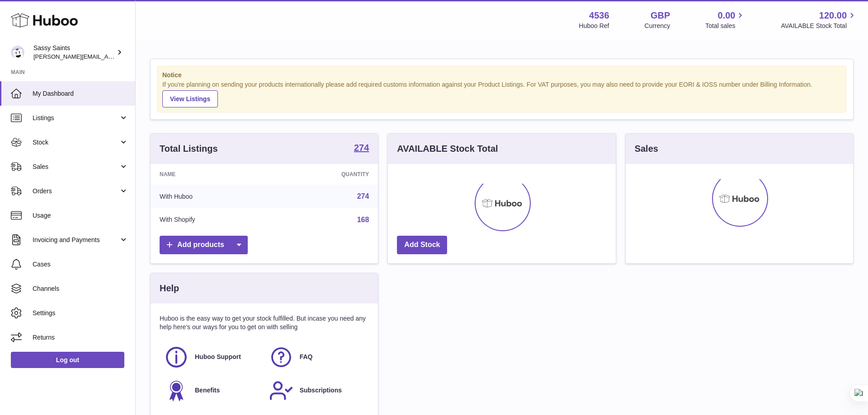 The image size is (868, 415). I want to click on a: FAQ, so click(317, 357).